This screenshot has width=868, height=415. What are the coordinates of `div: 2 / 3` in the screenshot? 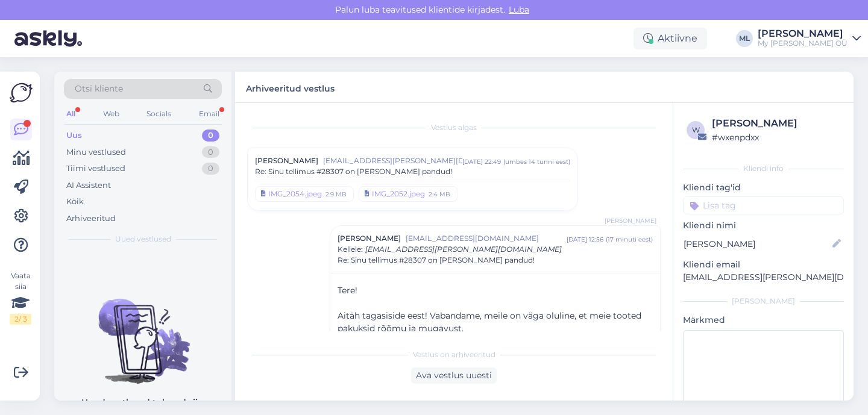 It's located at (20, 319).